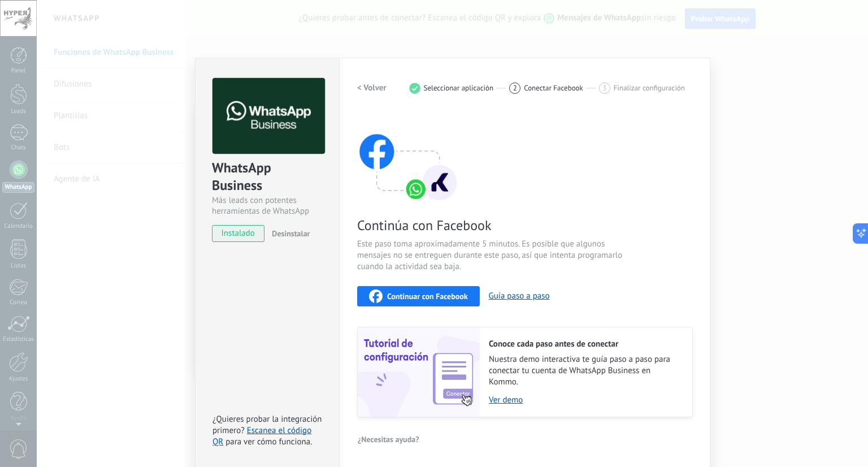 The image size is (868, 467). What do you see at coordinates (650, 87) in the screenshot?
I see `span: Finalizar configuración` at bounding box center [650, 87].